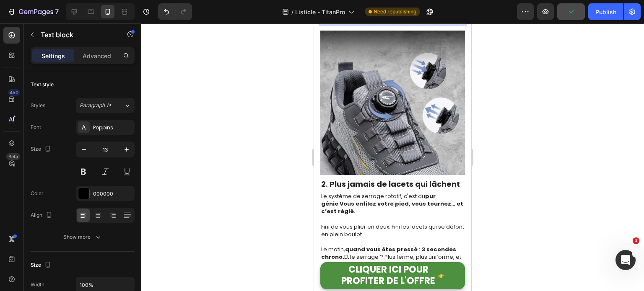 The width and height of the screenshot is (644, 291). Describe the element at coordinates (74, 257) in the screenshot. I see `span: PROFITER DE L'OFFRE` at that location.